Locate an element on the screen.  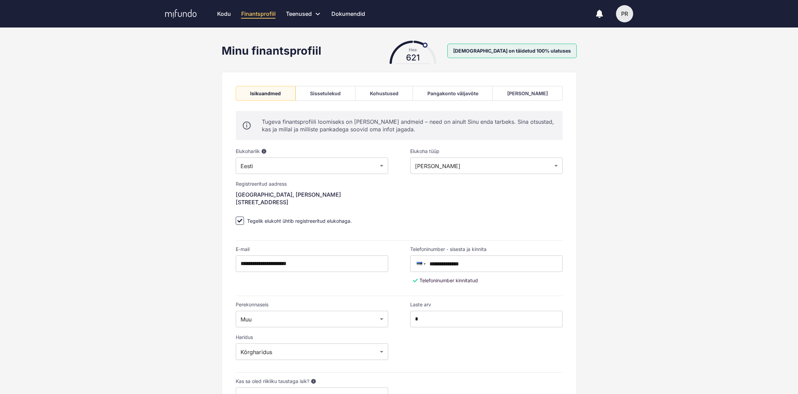
div: Eesti is located at coordinates (312, 166).